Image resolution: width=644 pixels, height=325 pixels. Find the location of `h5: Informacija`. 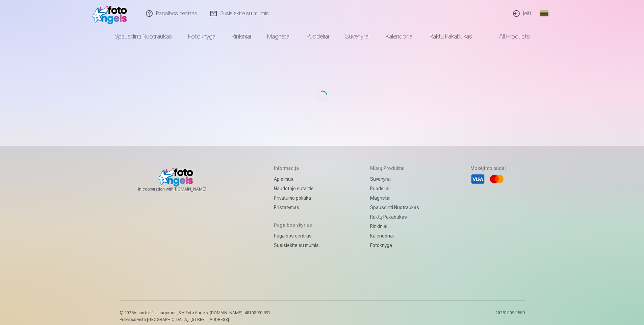

h5: Informacija is located at coordinates (296, 168).